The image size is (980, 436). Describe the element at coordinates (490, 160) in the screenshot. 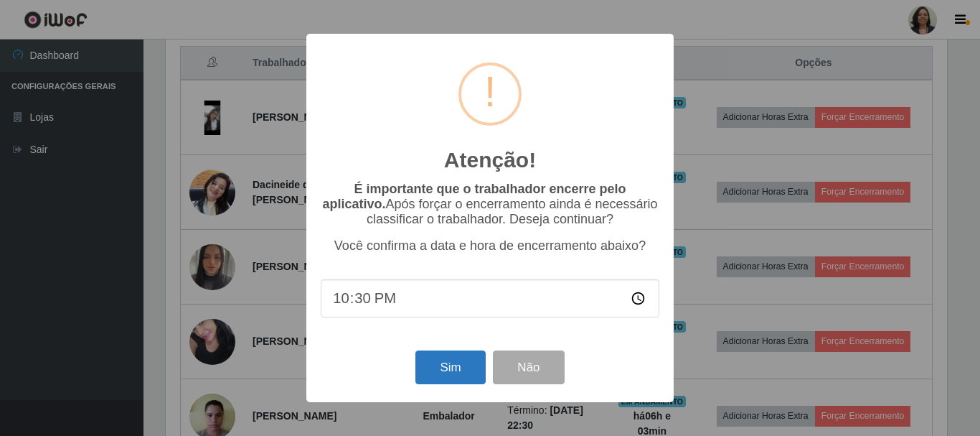

I see `h2: Atenção!` at that location.